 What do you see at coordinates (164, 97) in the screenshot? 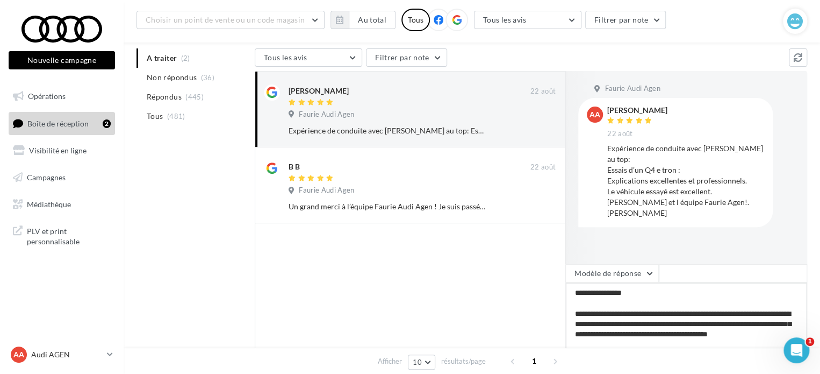
I see `span: Répondus` at bounding box center [164, 97].